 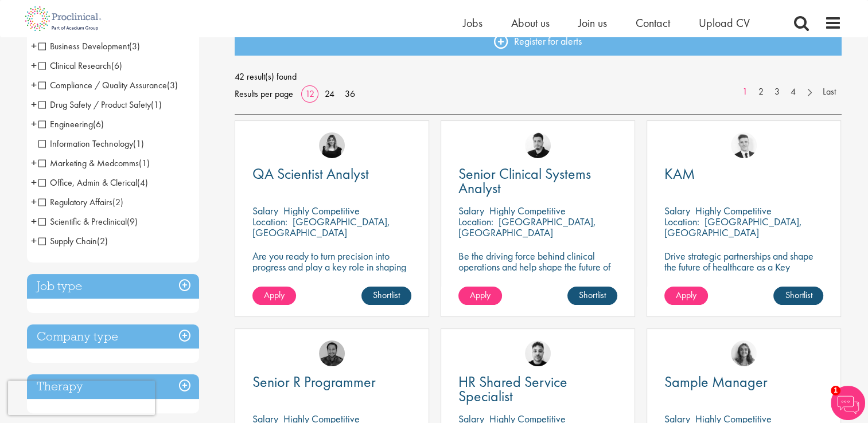 What do you see at coordinates (332, 173) in the screenshot?
I see `a: QA Scientist Analyst` at bounding box center [332, 173].